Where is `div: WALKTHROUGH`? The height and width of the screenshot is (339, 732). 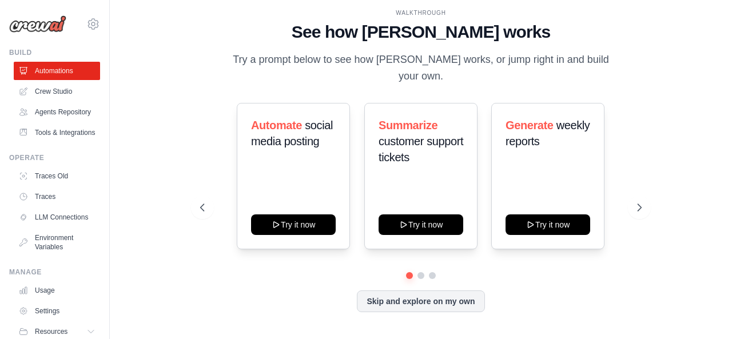
div: WALKTHROUGH is located at coordinates (421, 13).